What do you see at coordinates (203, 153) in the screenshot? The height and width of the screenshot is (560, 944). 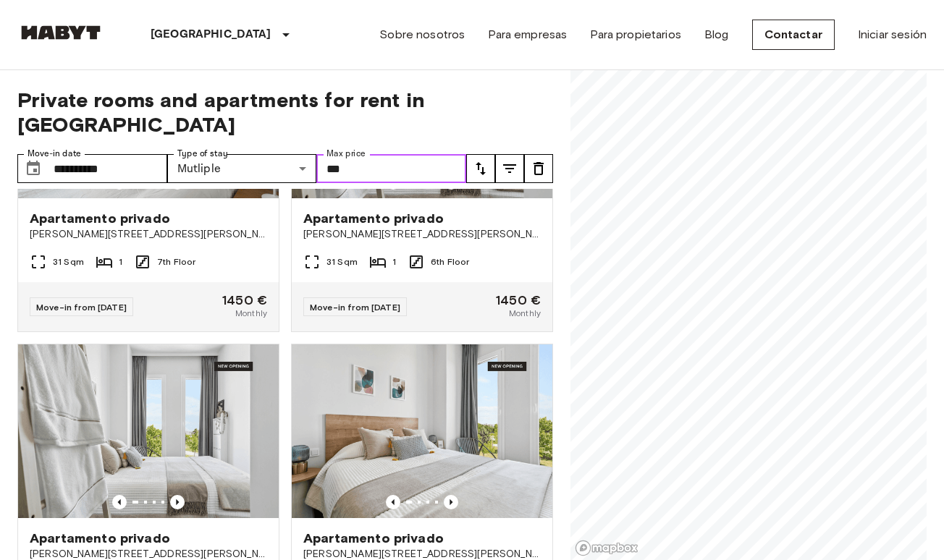 I see `label: Type of stay` at bounding box center [203, 153].